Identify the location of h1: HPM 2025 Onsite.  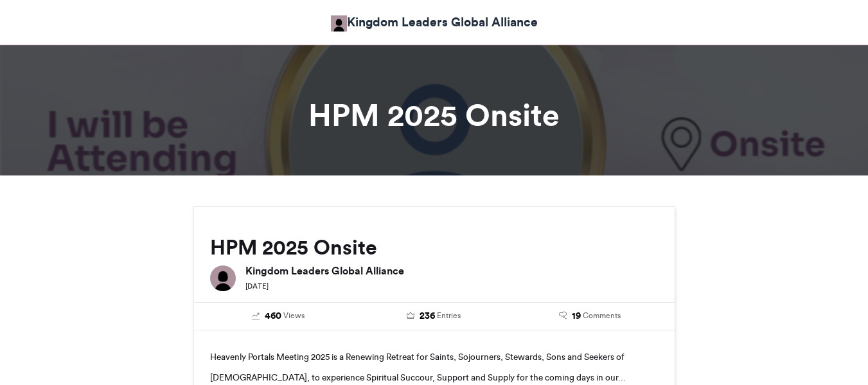
(434, 115).